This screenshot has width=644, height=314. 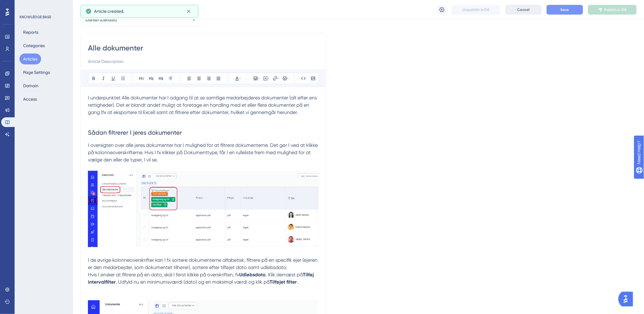 What do you see at coordinates (283, 282) in the screenshot?
I see `strong: Tilføjet filter` at bounding box center [283, 282].